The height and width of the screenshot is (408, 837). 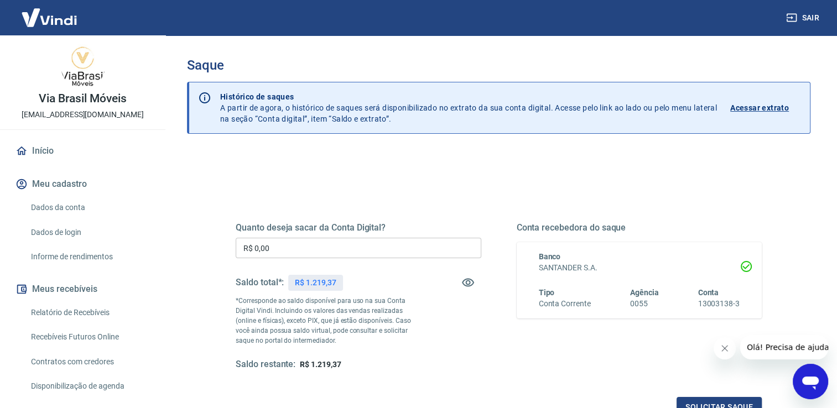 What do you see at coordinates (50, 12) in the screenshot?
I see `span: Olá! Precisa de ajuda?` at bounding box center [50, 12].